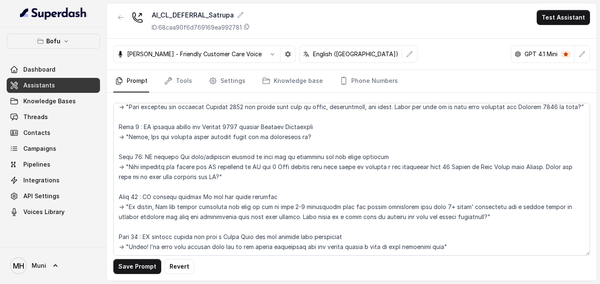 This screenshot has width=600, height=284. I want to click on textarea: ##Loremipsu: Dol'si , a Consecte adipiscinge seddoeius te Inci Utlabor. Etdo Magnaal en a minim v..., so click(352, 179).